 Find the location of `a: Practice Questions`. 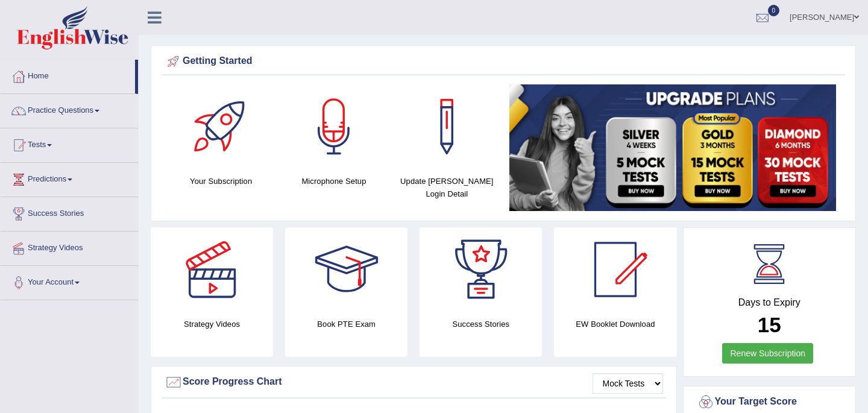

a: Practice Questions is located at coordinates (69, 109).